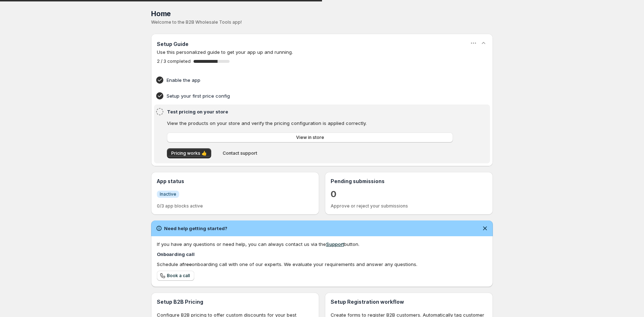  I want to click on h4: Onboarding call, so click(322, 254).